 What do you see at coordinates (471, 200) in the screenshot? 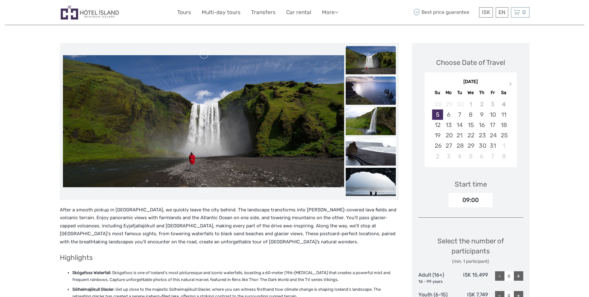
I see `div: 09:00` at bounding box center [471, 200].